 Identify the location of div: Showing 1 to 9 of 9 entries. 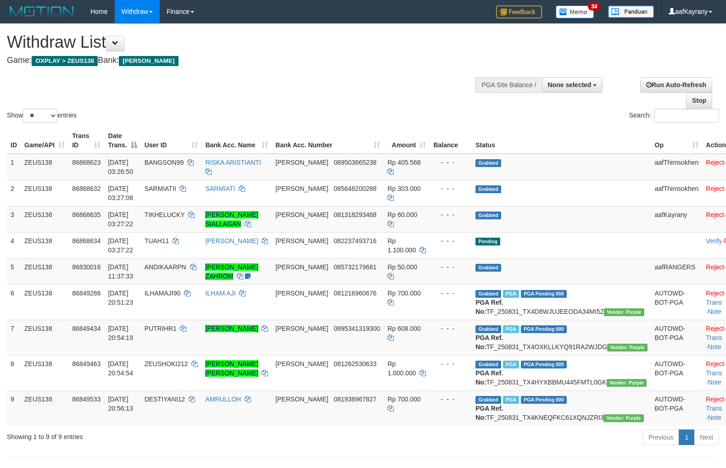
(151, 435).